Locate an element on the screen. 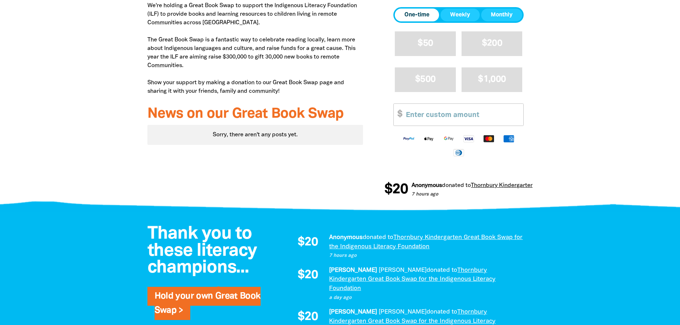 The image size is (680, 325). button: One-time is located at coordinates (417, 15).